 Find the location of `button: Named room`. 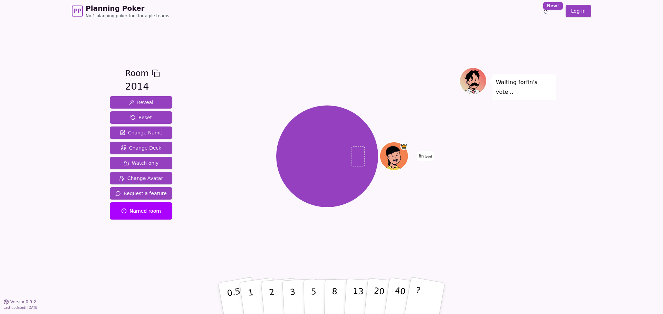

button: Named room is located at coordinates (141, 211).